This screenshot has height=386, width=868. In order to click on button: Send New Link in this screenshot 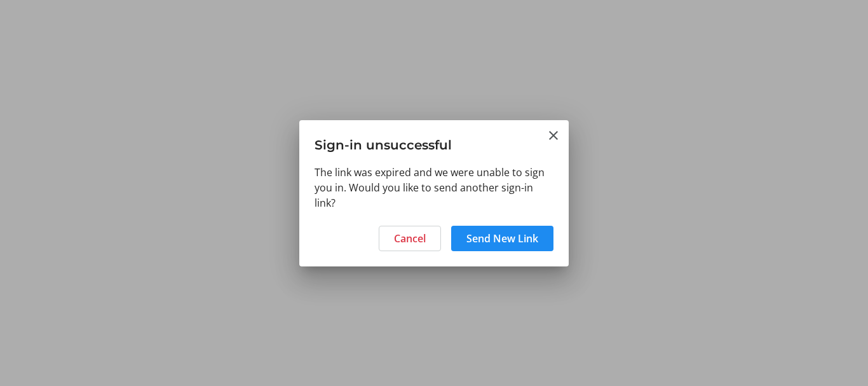, I will do `click(502, 238)`.